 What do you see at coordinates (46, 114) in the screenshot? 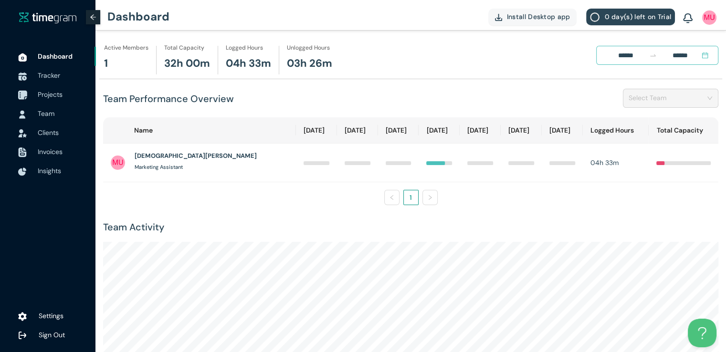
I see `span: Team` at bounding box center [46, 114].